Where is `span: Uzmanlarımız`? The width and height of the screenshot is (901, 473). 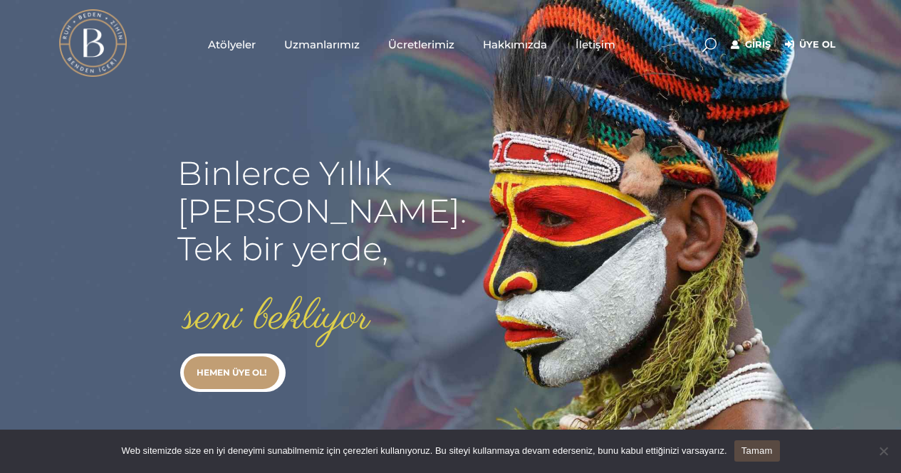
span: Uzmanlarımız is located at coordinates (322, 44).